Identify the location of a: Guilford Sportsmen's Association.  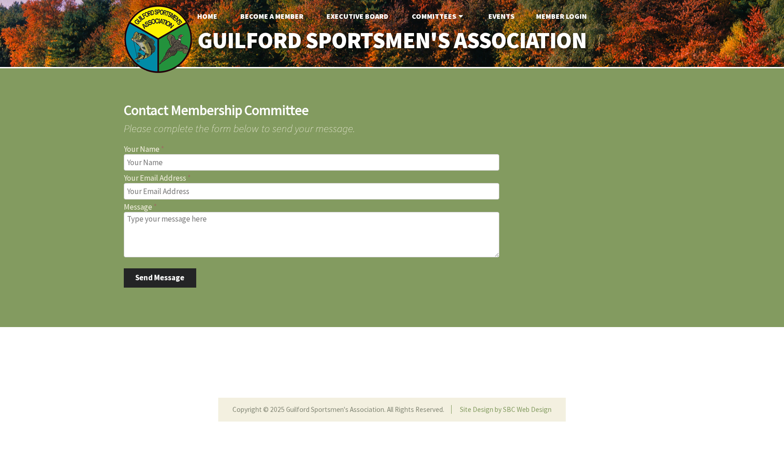
(392, 40).